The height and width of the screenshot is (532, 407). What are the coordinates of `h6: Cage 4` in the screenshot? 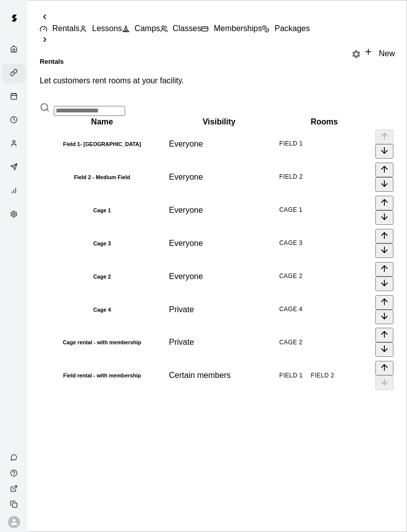 It's located at (102, 310).